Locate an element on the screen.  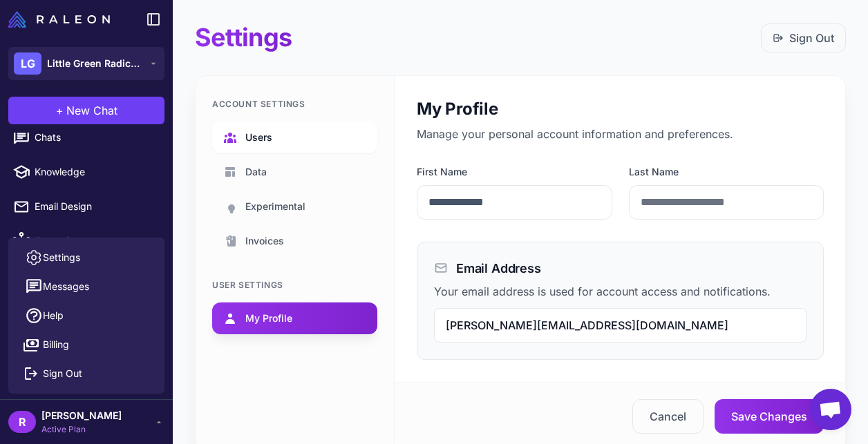
span: Sign Out is located at coordinates (62, 374).